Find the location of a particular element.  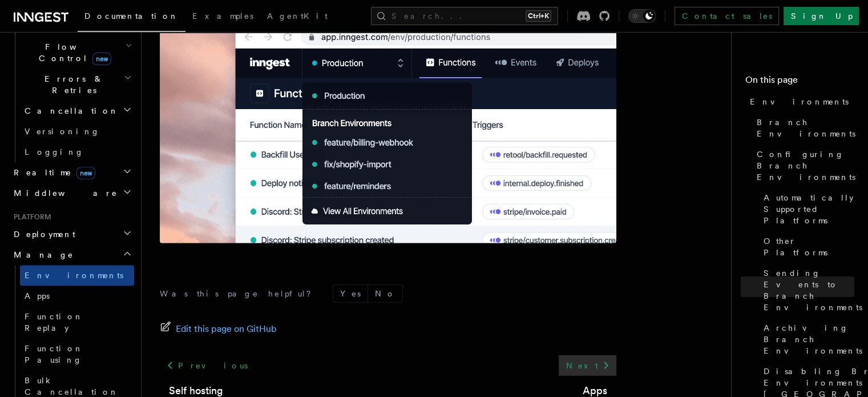

p: Was this page helpful? is located at coordinates (239, 294).